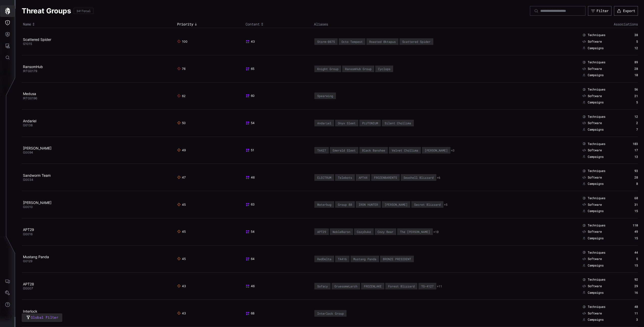 The height and width of the screenshot is (327, 644). I want to click on span: Priority, so click(185, 24).